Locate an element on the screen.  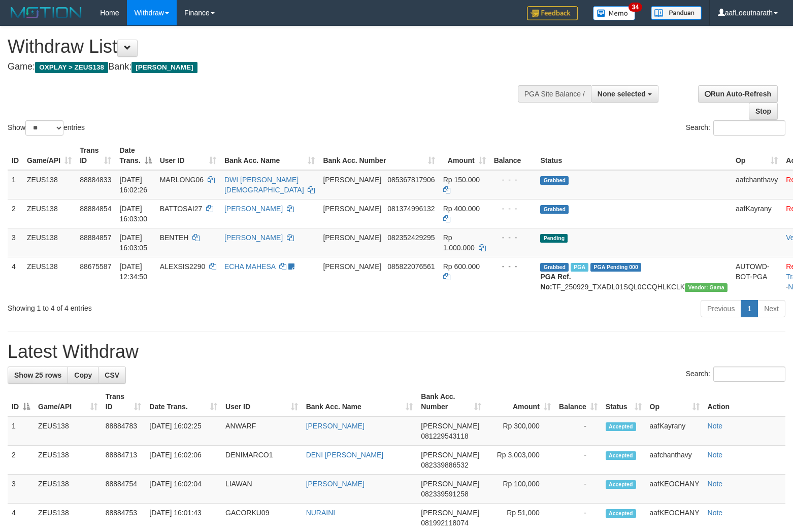
th: Status: activate to sort column ascending is located at coordinates (623, 401).